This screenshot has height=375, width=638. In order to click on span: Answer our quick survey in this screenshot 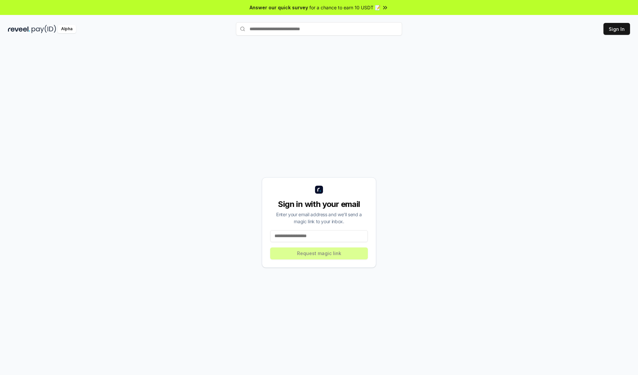, I will do `click(279, 7)`.